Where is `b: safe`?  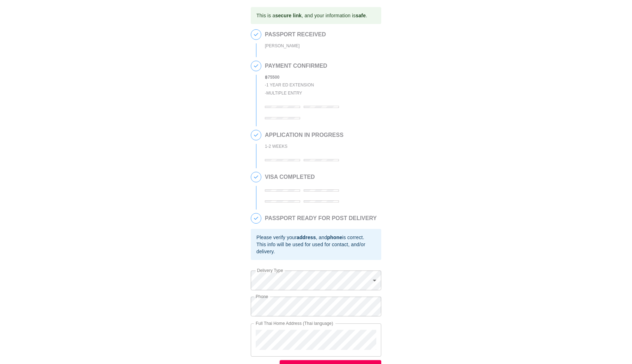 b: safe is located at coordinates (360, 15).